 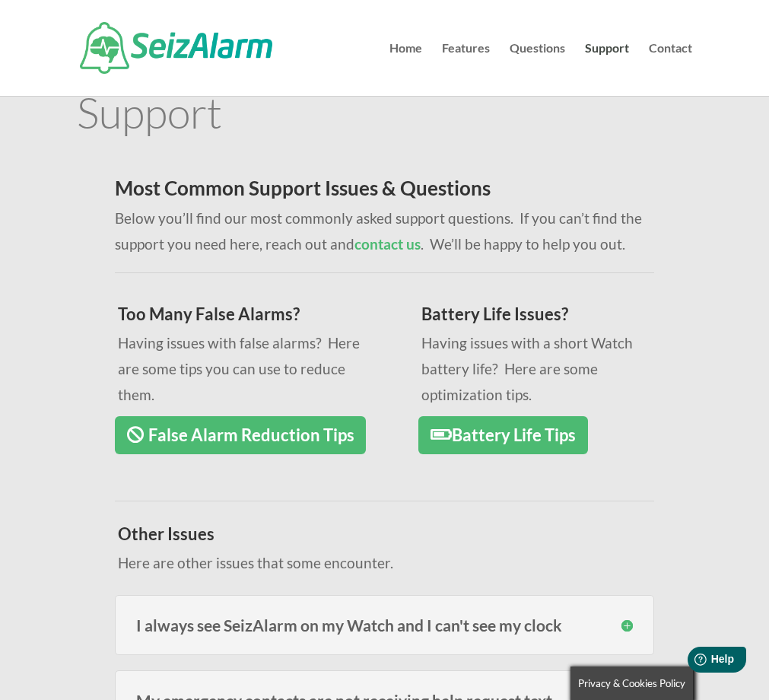 What do you see at coordinates (240, 435) in the screenshot?
I see `a: False Alarm Reduction Tips` at bounding box center [240, 435].